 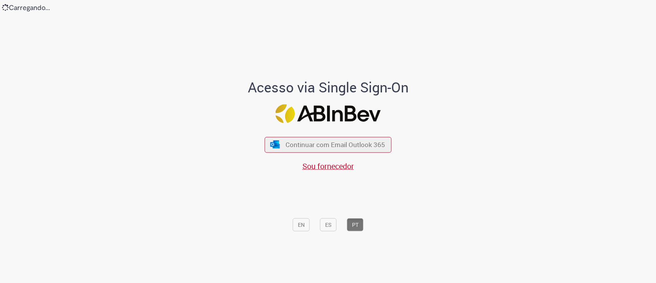 I want to click on button: EN, so click(x=301, y=225).